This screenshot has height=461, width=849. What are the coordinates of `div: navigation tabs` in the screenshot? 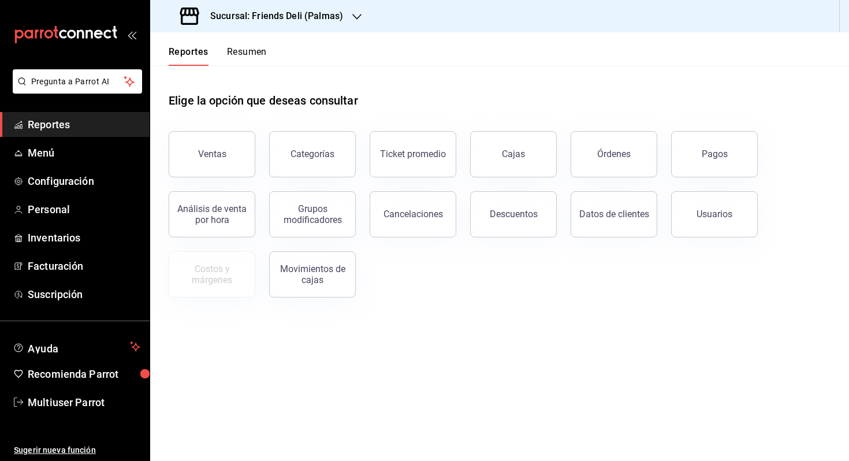 It's located at (218, 56).